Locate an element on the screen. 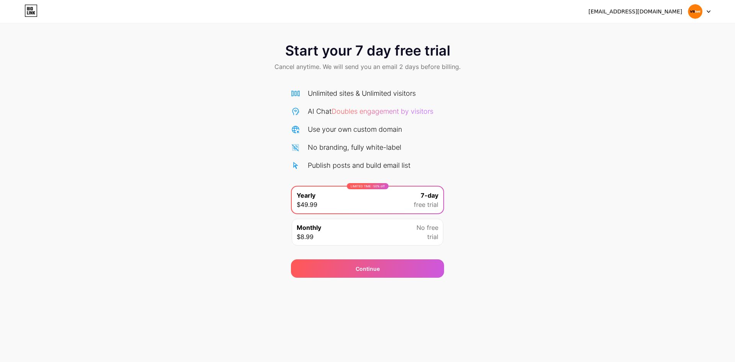 This screenshot has height=362, width=735. span: free trial is located at coordinates (426, 204).